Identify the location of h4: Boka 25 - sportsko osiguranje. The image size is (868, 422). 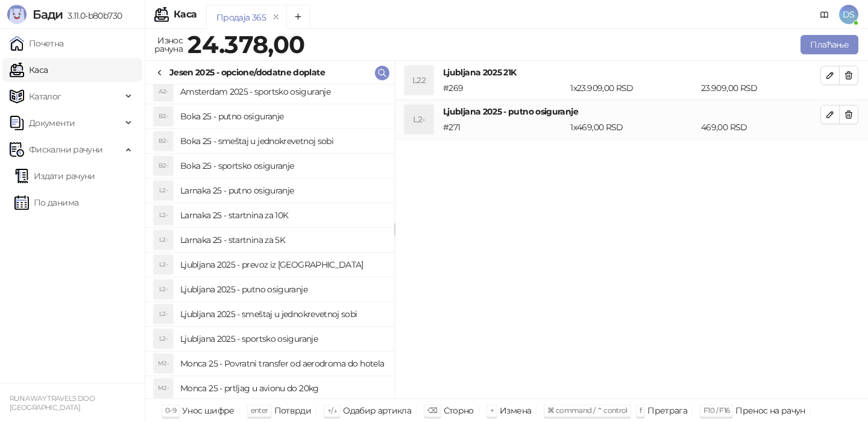
(282, 166).